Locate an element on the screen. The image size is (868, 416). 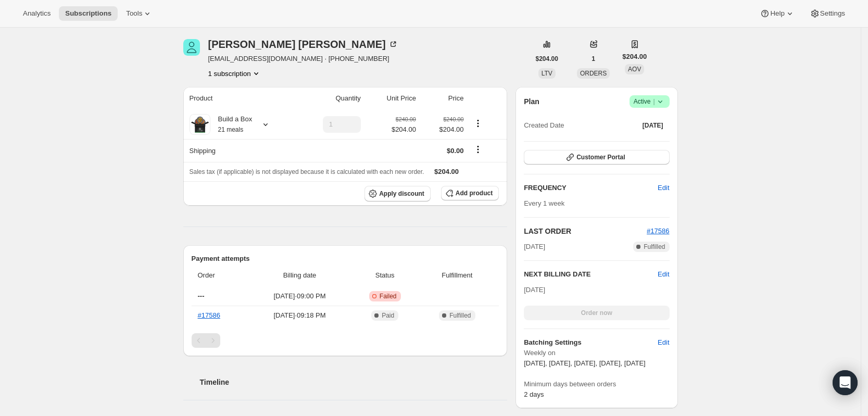
th: Shipping is located at coordinates (239, 151).